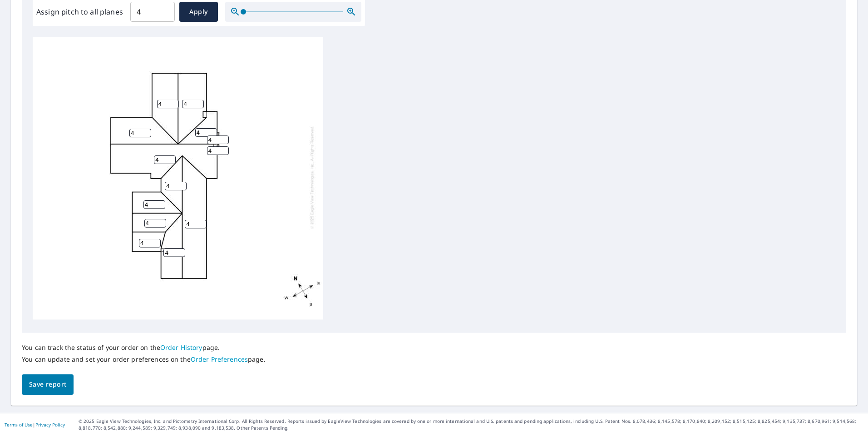 Image resolution: width=868 pixels, height=436 pixels. What do you see at coordinates (198, 11) in the screenshot?
I see `button: Apply` at bounding box center [198, 11].